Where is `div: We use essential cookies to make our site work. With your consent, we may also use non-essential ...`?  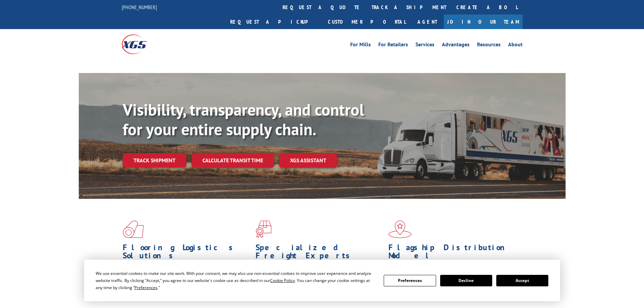 div: We use essential cookies to make our site work. With your consent, we may also use non-essential ... is located at coordinates (236, 280).